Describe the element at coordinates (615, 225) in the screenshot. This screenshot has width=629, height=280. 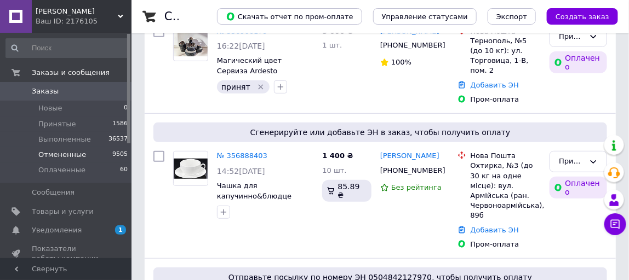
I see `button: Чат с покупателем` at that location.